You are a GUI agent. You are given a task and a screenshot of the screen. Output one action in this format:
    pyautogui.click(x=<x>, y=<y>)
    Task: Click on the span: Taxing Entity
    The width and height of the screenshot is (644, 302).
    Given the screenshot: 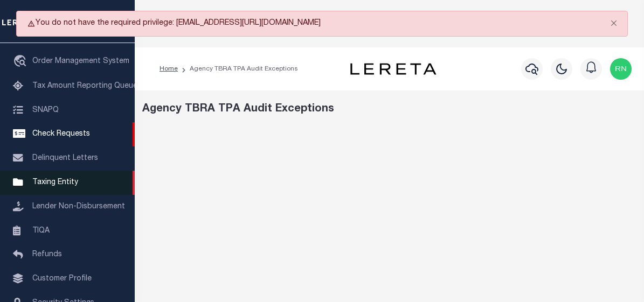 What is the action you would take?
    pyautogui.click(x=55, y=182)
    